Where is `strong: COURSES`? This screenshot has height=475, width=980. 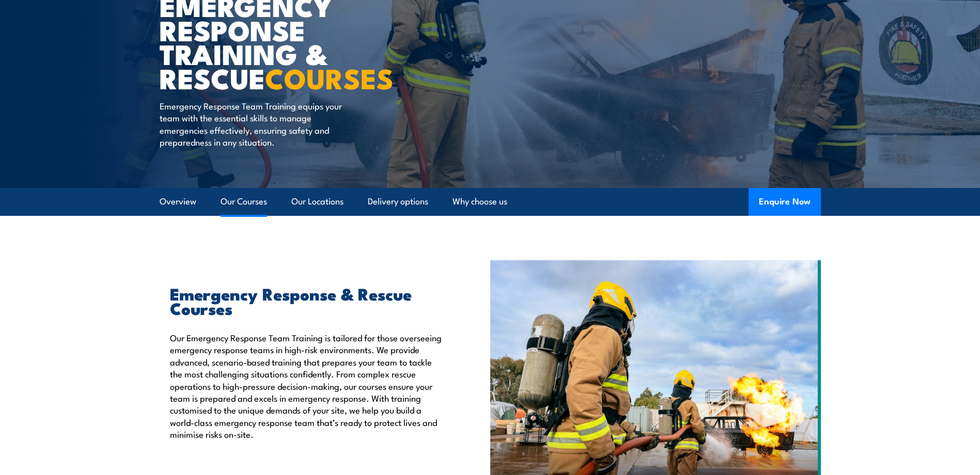 strong: COURSES is located at coordinates (329, 77).